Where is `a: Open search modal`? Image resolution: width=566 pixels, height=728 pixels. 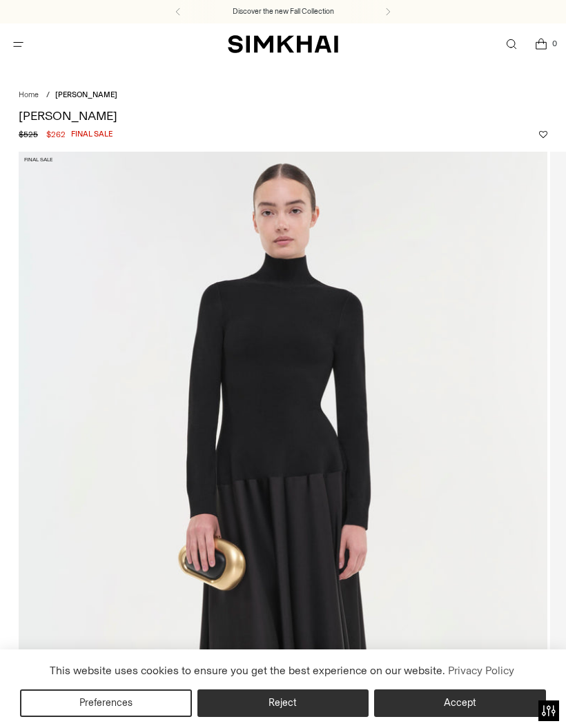
a: Open search modal is located at coordinates (510, 44).